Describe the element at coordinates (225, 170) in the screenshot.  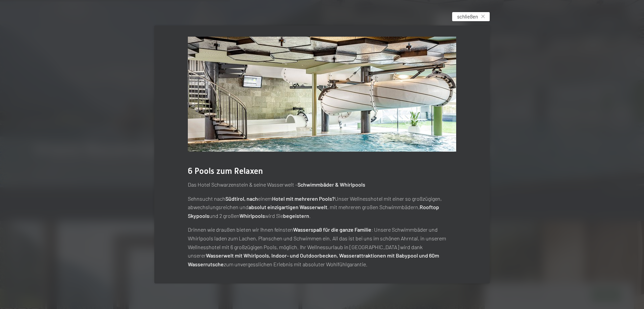
I see `span: 6 Pools zum Relaxen` at that location.